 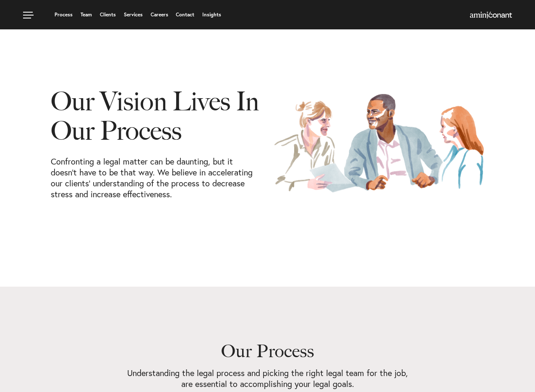 What do you see at coordinates (159, 15) in the screenshot?
I see `a: Careers` at bounding box center [159, 15].